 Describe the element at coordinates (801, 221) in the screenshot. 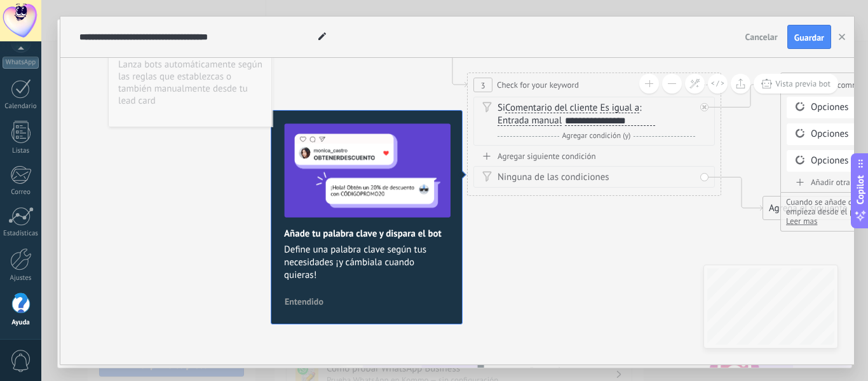

I see `span: Leer mas` at that location.